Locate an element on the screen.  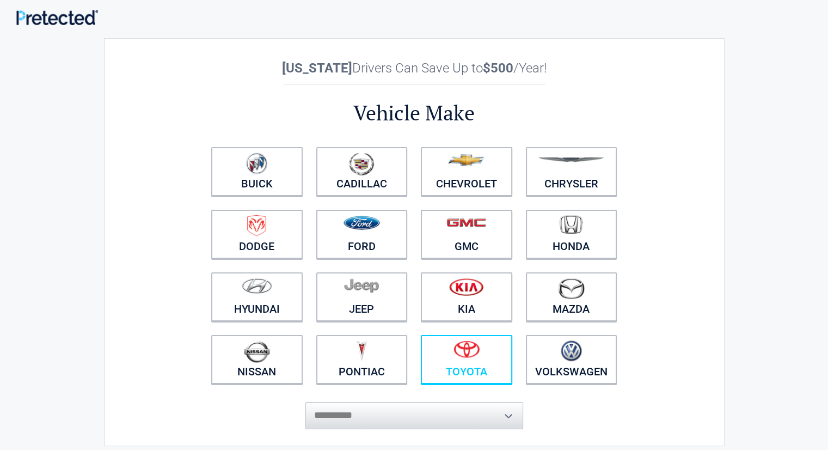
img: Main Logo is located at coordinates (57, 17).